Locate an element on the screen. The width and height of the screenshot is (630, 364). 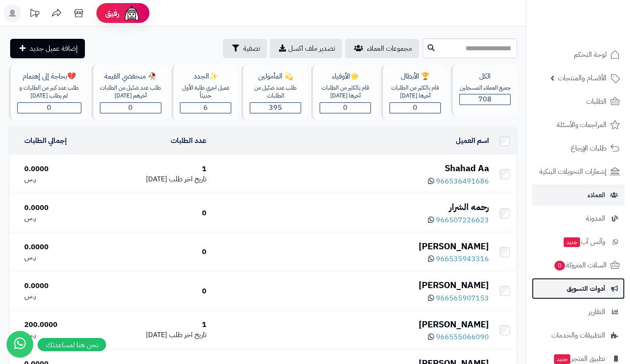
div: 🌟الأوفياء is located at coordinates (345, 76).